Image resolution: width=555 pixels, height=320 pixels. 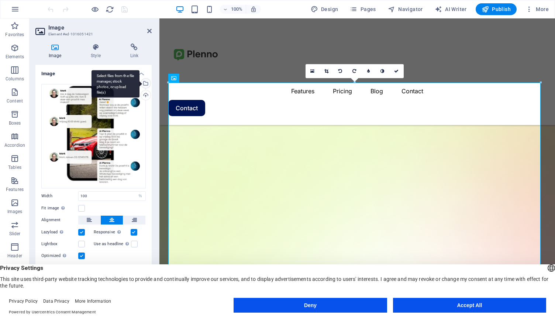 I want to click on a: Greyscale, so click(x=383, y=71).